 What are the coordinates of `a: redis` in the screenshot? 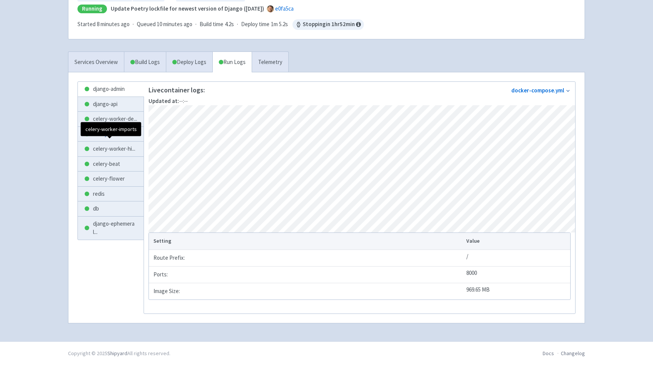 It's located at (111, 194).